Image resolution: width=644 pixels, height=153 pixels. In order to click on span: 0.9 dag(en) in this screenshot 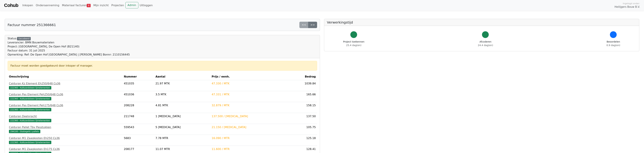, I will do `click(614, 45)`.